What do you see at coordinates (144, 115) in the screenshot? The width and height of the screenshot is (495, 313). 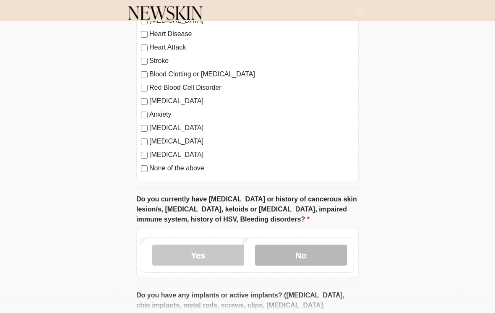 I see `input: Anxiety` at bounding box center [144, 115].